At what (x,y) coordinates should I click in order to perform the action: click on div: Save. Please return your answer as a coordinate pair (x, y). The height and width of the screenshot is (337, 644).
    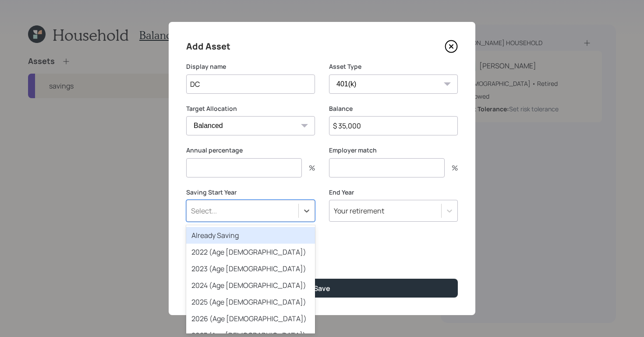
    Looking at the image, I should click on (322, 288).